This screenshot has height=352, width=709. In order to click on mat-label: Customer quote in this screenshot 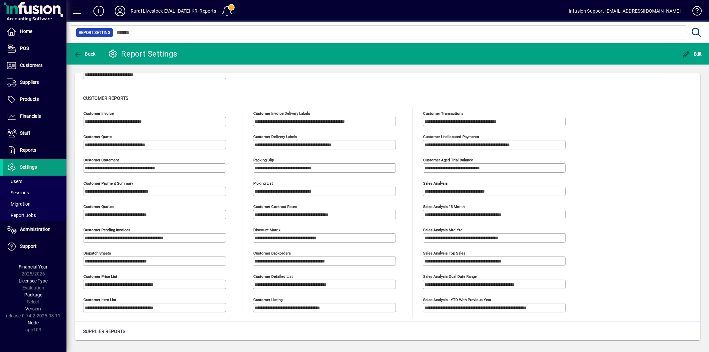, I will do `click(97, 137)`.